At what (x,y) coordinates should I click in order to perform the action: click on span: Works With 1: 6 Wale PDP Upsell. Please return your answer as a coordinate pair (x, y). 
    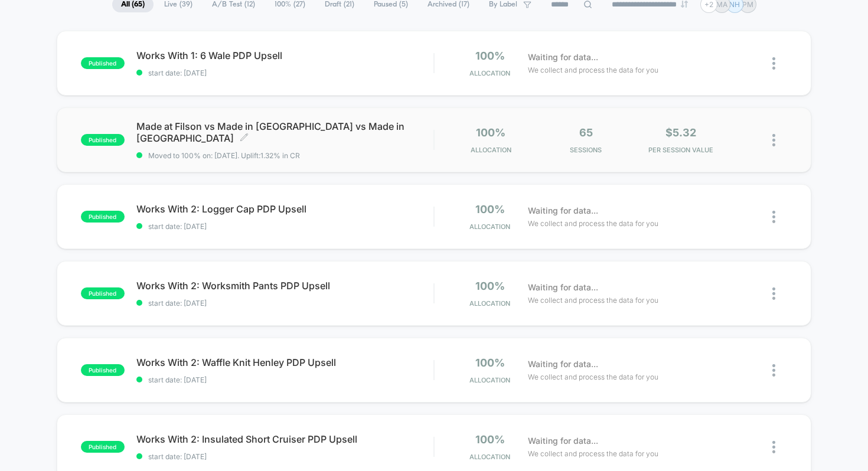
    Looking at the image, I should click on (285, 56).